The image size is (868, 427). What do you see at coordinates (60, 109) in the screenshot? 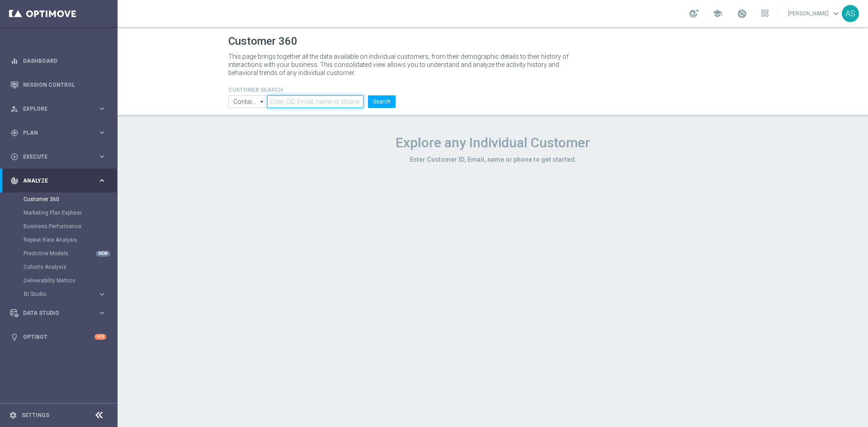
I see `span: Explore` at bounding box center [60, 109].